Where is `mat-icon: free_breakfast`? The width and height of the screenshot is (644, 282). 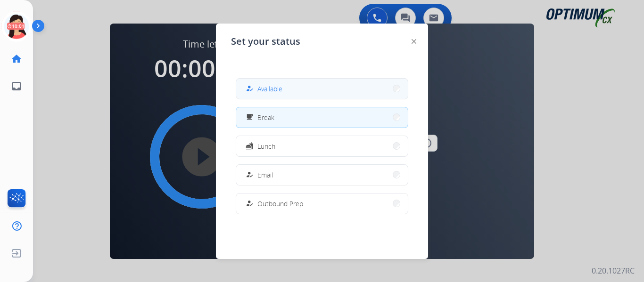 mat-icon: free_breakfast is located at coordinates (249, 118).